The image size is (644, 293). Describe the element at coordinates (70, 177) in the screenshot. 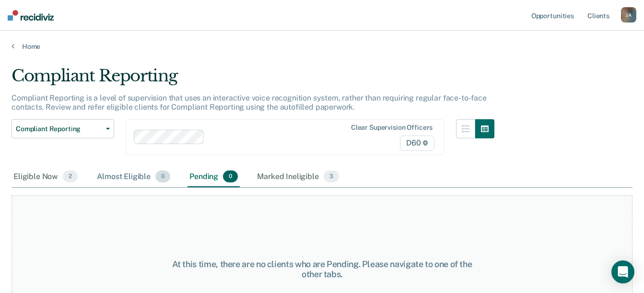

I see `span: 2` at that location.